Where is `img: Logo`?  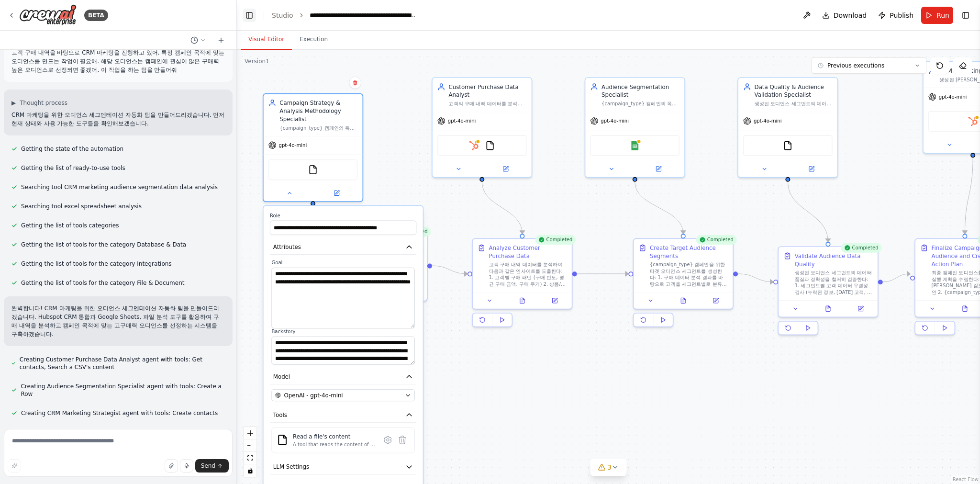
img: Logo is located at coordinates (48, 15).